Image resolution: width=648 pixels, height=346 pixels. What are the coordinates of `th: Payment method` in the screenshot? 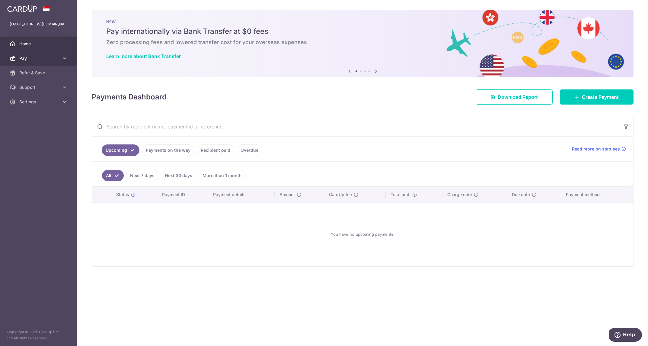 It's located at (597, 195).